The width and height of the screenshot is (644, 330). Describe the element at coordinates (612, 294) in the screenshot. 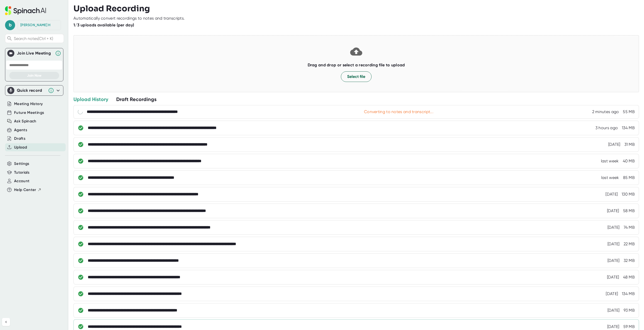

I see `div: 8/25/2025, 2:43:53 PM` at that location.